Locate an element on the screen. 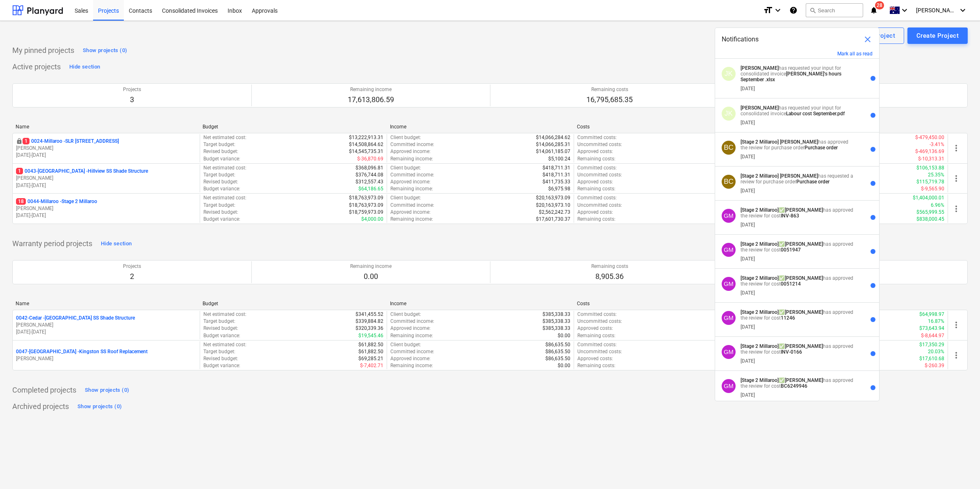  p: $565,999.55 is located at coordinates (931, 212).